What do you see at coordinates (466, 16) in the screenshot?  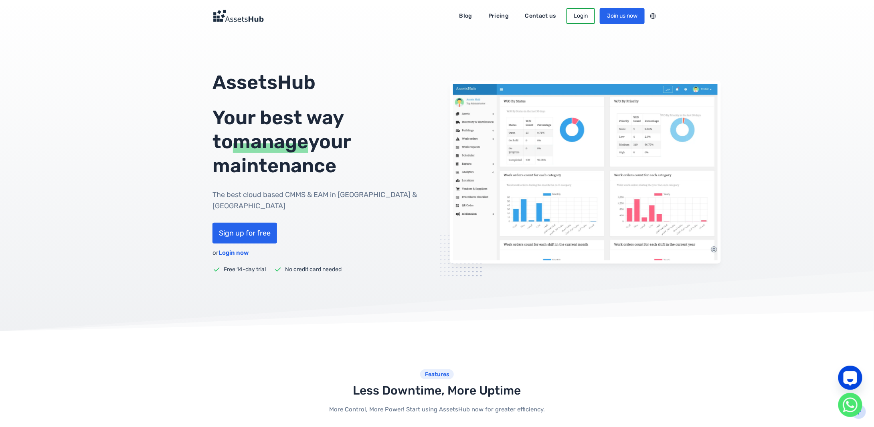 I see `a: Blog` at bounding box center [466, 16].